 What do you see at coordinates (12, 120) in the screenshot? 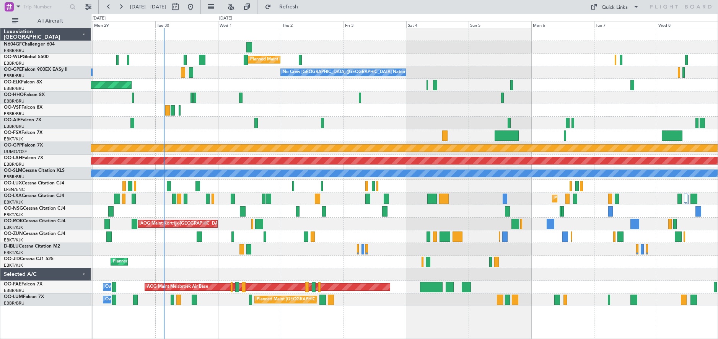
I see `span: OO-AIE` at bounding box center [12, 120].